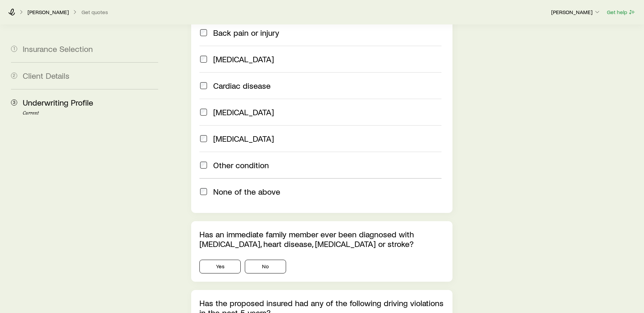 This screenshot has height=313, width=644. Describe the element at coordinates (265, 266) in the screenshot. I see `button: No` at that location.